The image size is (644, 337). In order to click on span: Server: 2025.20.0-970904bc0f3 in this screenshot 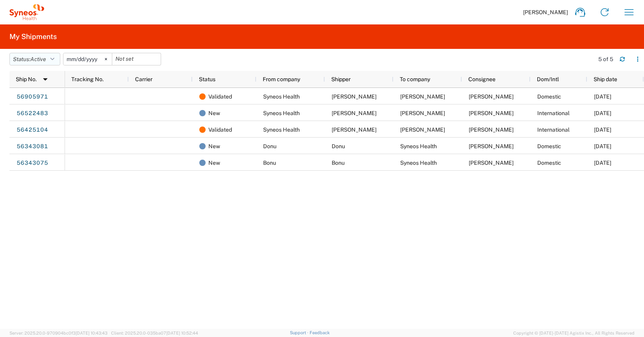, I will do `click(58, 333)`.